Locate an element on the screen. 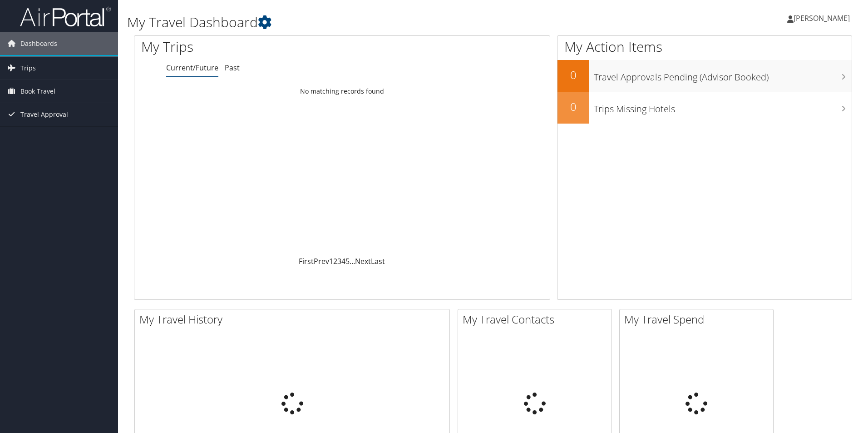  span: Trips is located at coordinates (28, 68).